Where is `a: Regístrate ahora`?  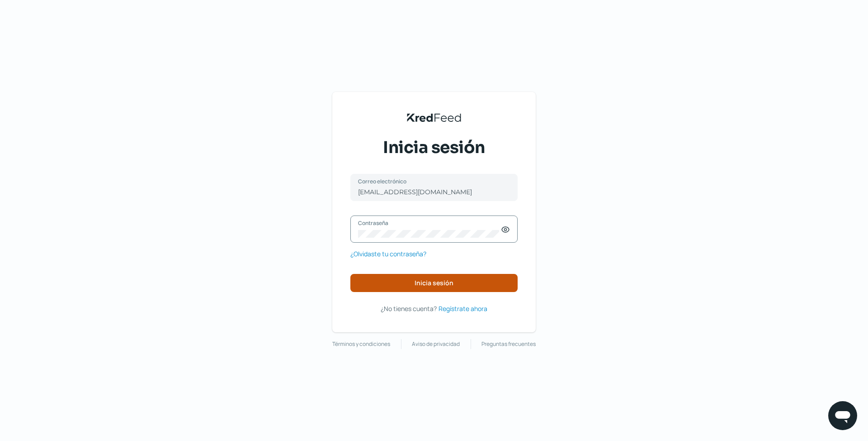 a: Regístrate ahora is located at coordinates (463, 309).